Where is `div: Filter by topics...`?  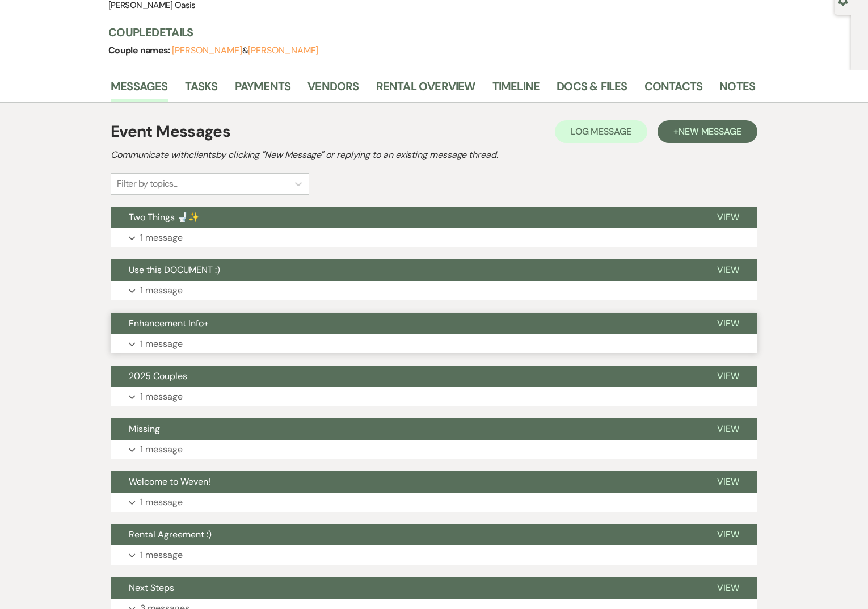
div: Filter by topics... is located at coordinates (147, 184).